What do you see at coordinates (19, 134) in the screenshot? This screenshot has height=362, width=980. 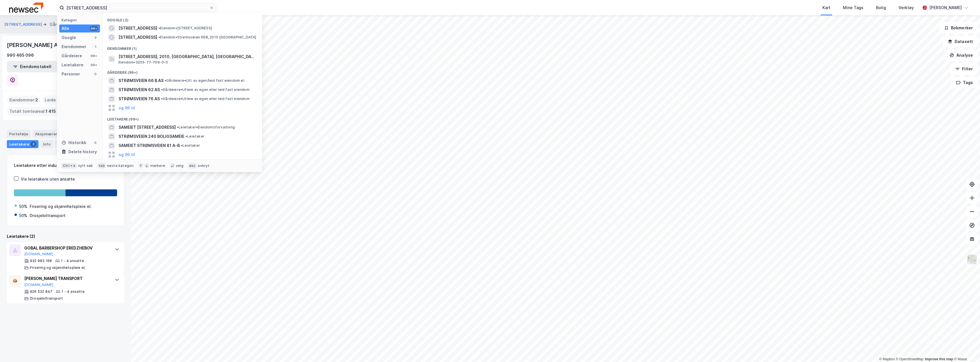 I see `div: Portefølje` at bounding box center [19, 134].